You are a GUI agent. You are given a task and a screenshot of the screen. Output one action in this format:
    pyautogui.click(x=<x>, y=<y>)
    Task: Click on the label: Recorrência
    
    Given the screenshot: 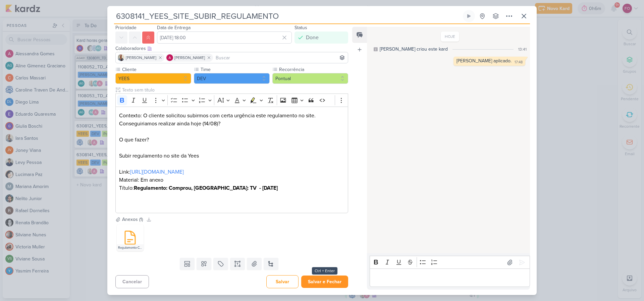 What is the action you would take?
    pyautogui.click(x=313, y=69)
    